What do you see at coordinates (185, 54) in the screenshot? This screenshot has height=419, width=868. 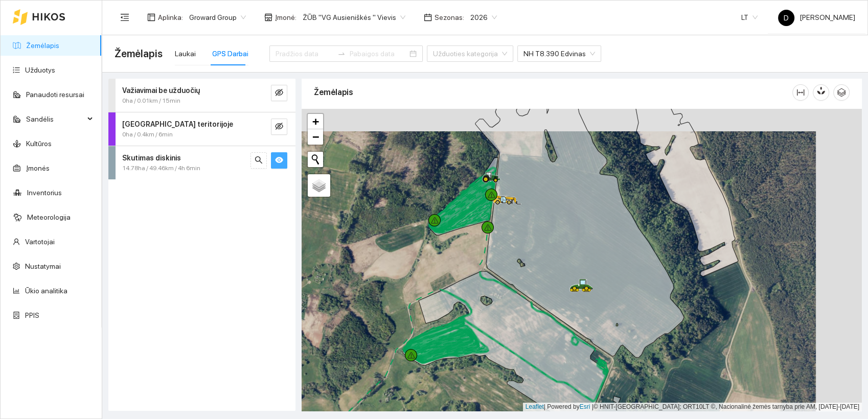 I see `div: Laukai` at bounding box center [185, 54].